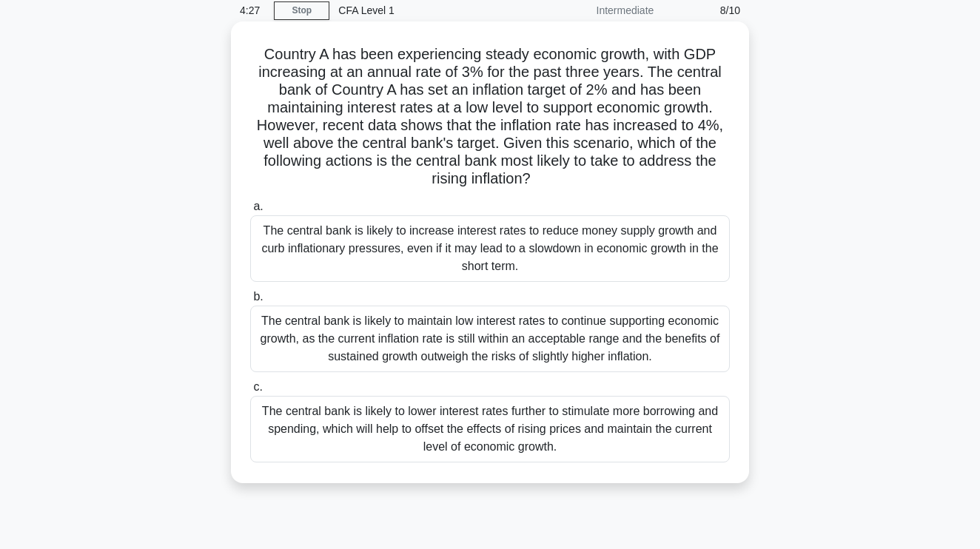 This screenshot has height=549, width=980. What do you see at coordinates (257, 296) in the screenshot?
I see `span: b.` at bounding box center [257, 296].